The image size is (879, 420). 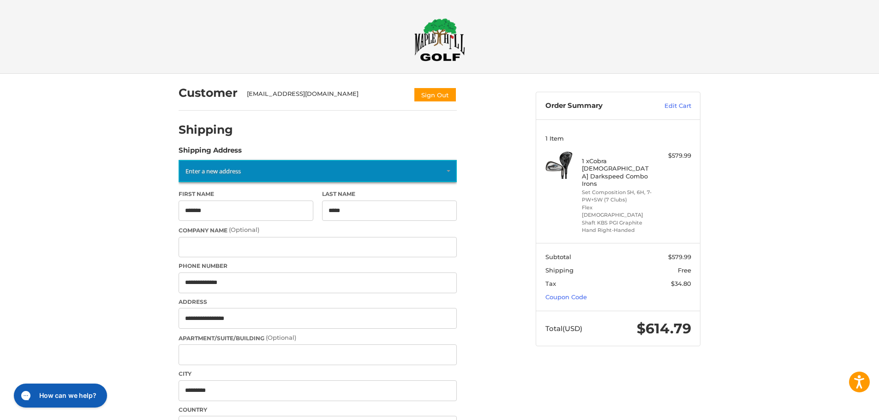 I want to click on label: Apartment/Suite/Building, so click(x=317, y=338).